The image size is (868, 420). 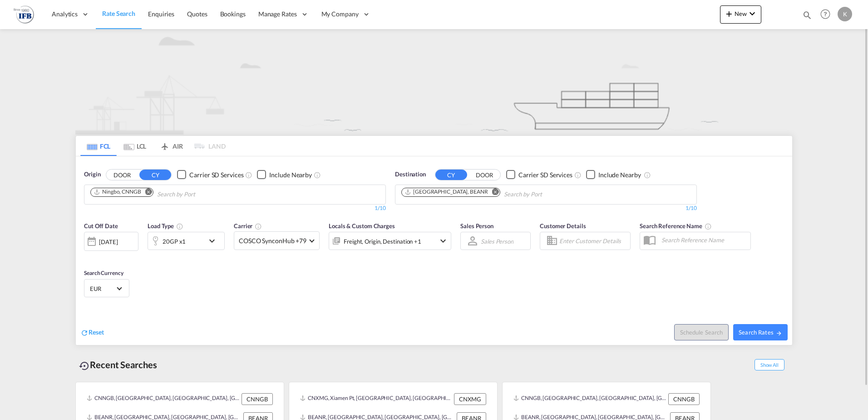 What do you see at coordinates (171, 146) in the screenshot?
I see `md-tab-item: AIR` at bounding box center [171, 146].